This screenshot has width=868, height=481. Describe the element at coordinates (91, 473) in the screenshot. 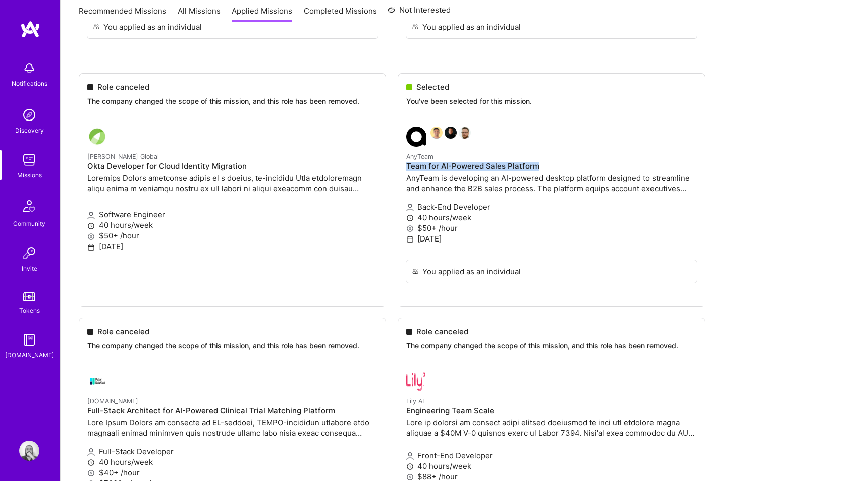

I see `i: icon MoneyGray` at that location.